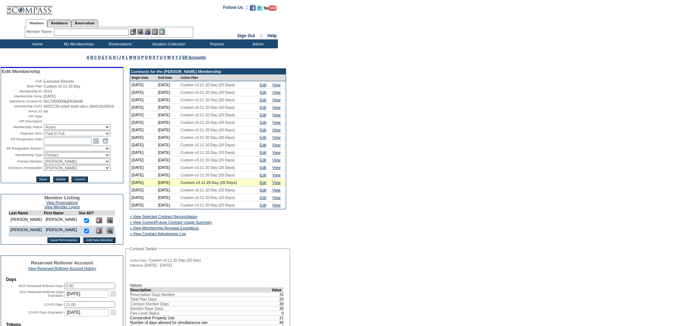 The width and height of the screenshot is (683, 326). Describe the element at coordinates (22, 155) in the screenshot. I see `td: Membership Type:` at that location.